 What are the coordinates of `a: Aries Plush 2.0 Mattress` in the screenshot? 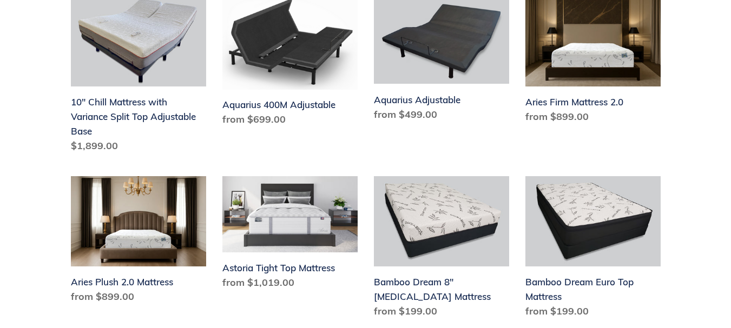 It's located at (138, 242).